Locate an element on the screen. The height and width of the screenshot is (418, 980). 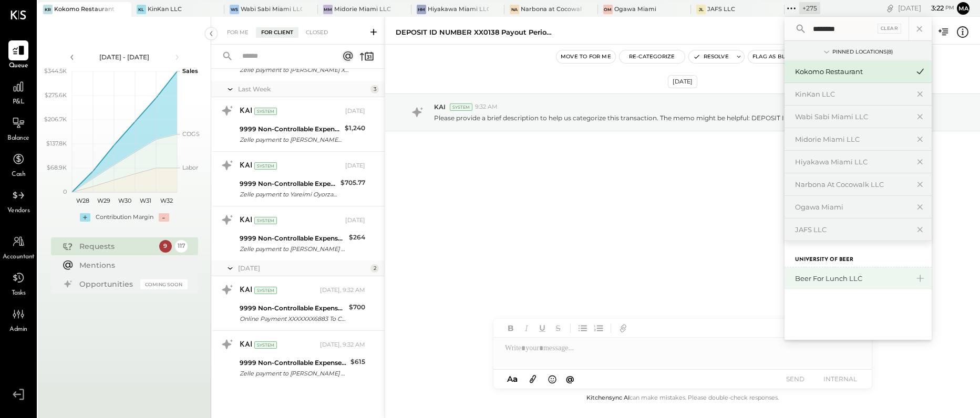
a: Queue is located at coordinates (19, 56).